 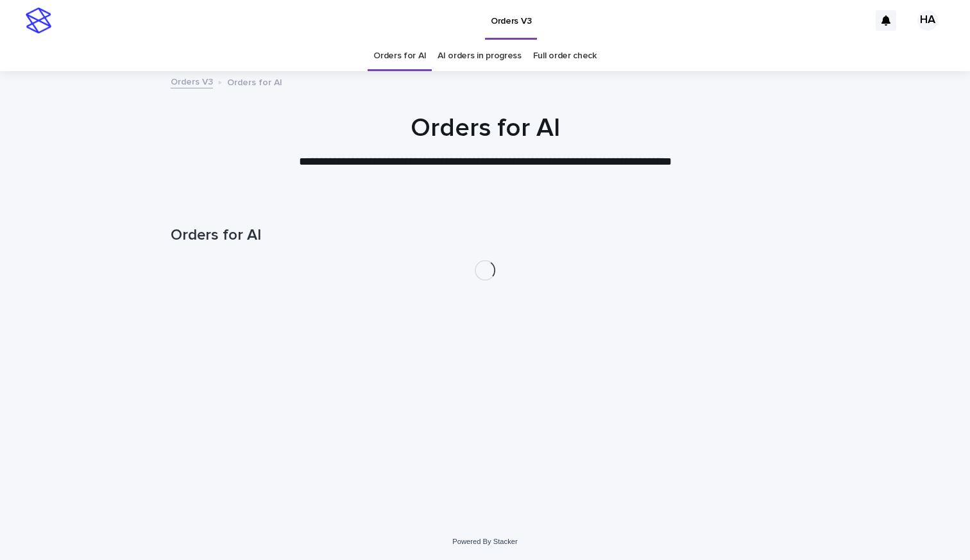 What do you see at coordinates (191, 81) in the screenshot?
I see `a: Orders V3` at bounding box center [191, 81].